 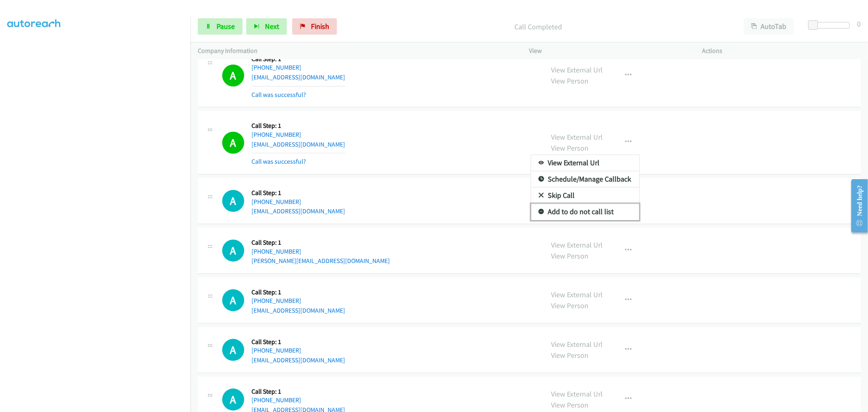 I want to click on div: Need help?, so click(x=15, y=27).